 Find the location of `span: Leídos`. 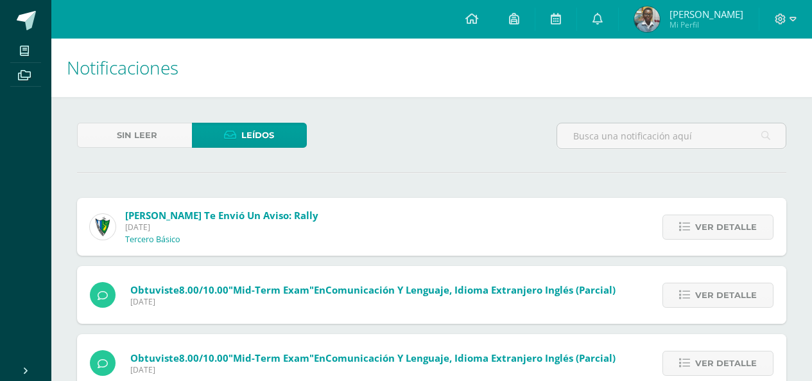

span: Leídos is located at coordinates (258, 135).